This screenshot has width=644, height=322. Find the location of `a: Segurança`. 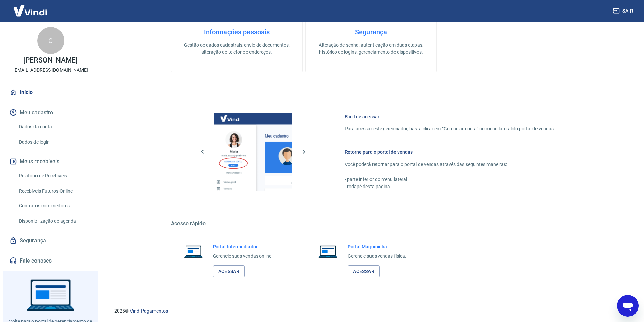

a: Segurança is located at coordinates (50, 241).